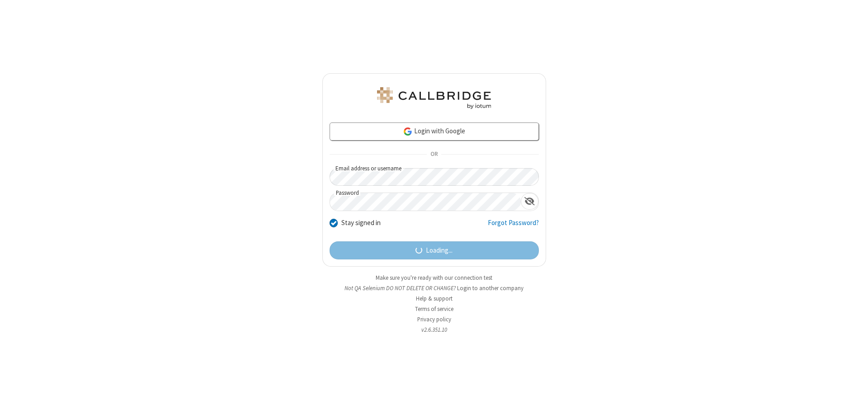 The height and width of the screenshot is (414, 868). Describe the element at coordinates (513, 226) in the screenshot. I see `a: Forgot Password?` at that location.